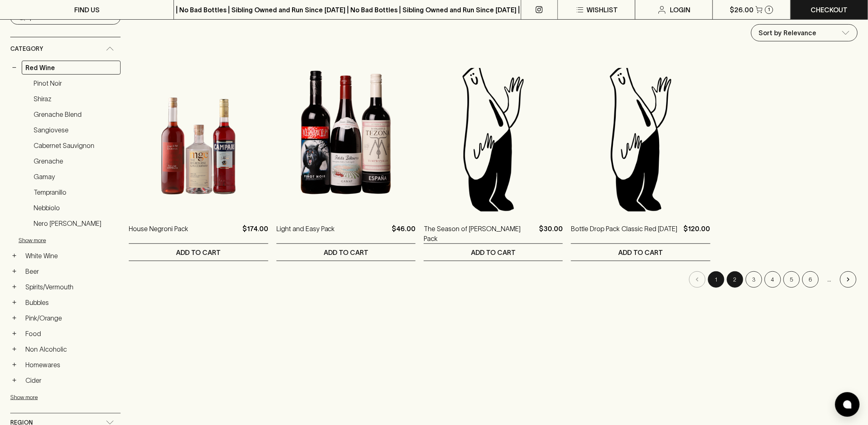 The height and width of the screenshot is (425, 868). Describe the element at coordinates (493, 280) in the screenshot. I see `nav: pagination navigation` at that location.